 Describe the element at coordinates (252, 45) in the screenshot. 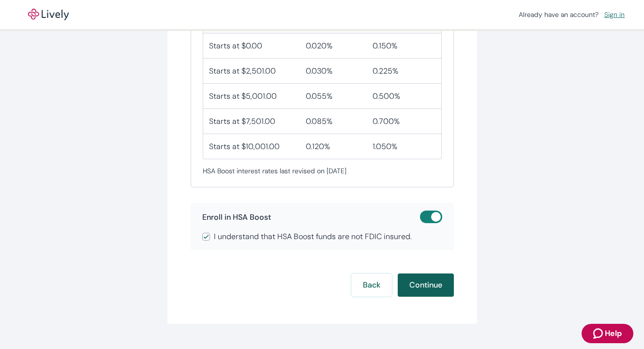

I see `div: Starts at $0.00` at that location.